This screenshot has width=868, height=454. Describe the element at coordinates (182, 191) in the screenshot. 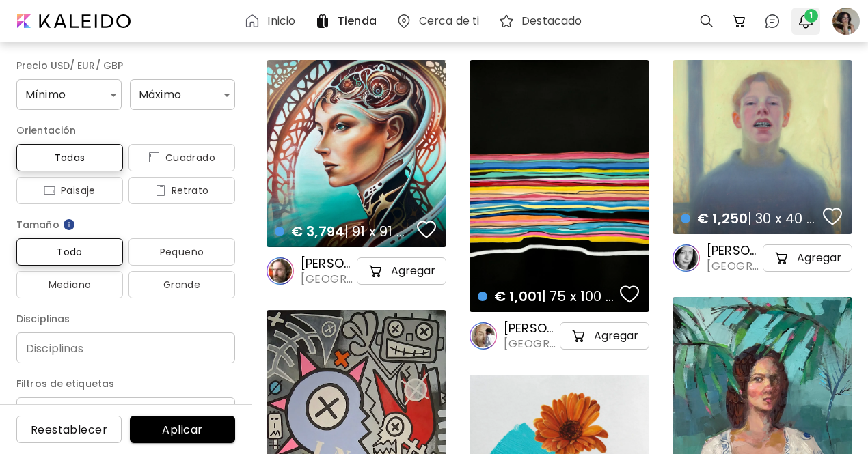

I see `span: Retrato` at that location.